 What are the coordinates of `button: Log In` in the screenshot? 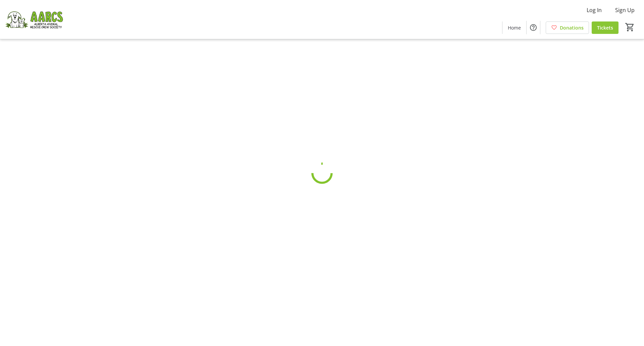 It's located at (594, 10).